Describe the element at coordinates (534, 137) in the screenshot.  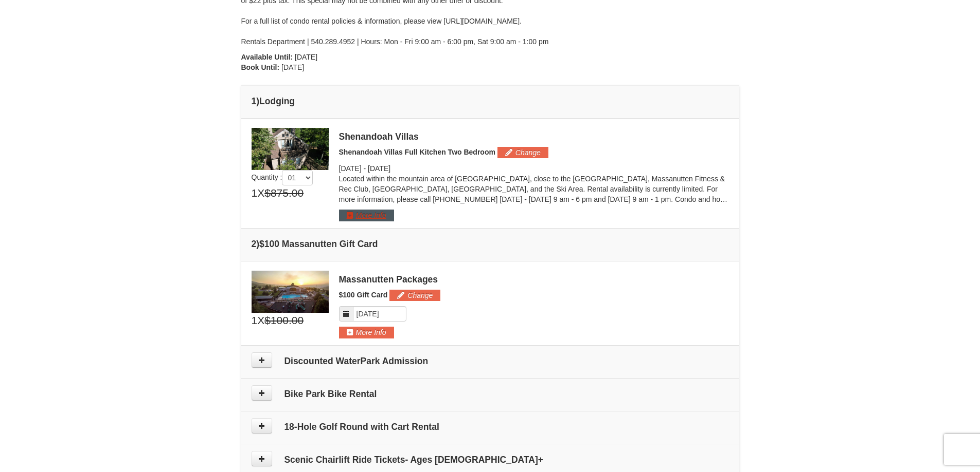
I see `div: Shenandoah Villas` at that location.